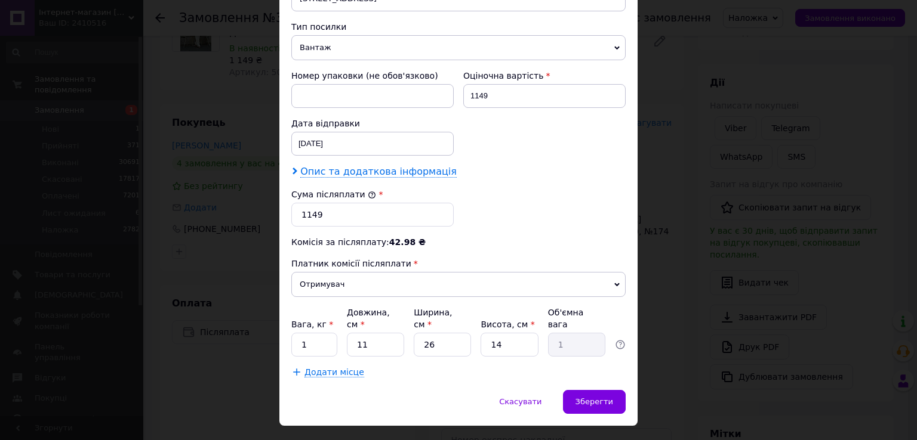  I want to click on label: Ширина, см, so click(433, 319).